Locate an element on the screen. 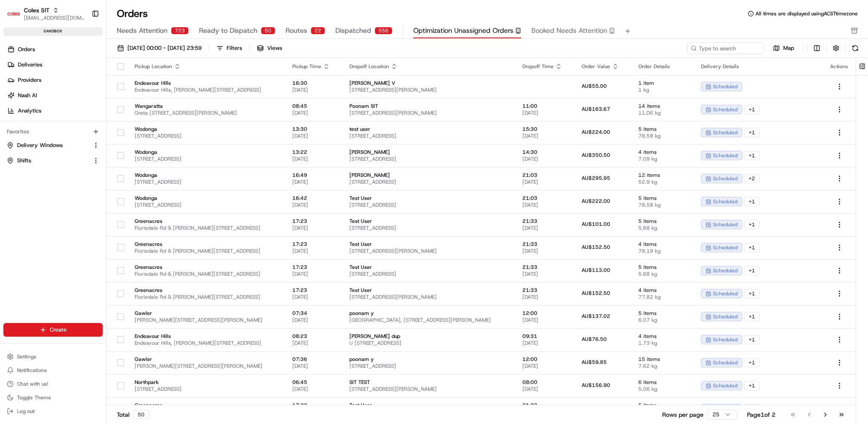  span: poonam y is located at coordinates (429, 313).